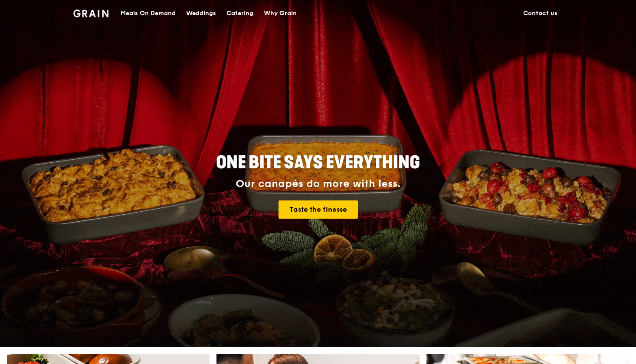  What do you see at coordinates (201, 13) in the screenshot?
I see `div: Weddings` at bounding box center [201, 13].